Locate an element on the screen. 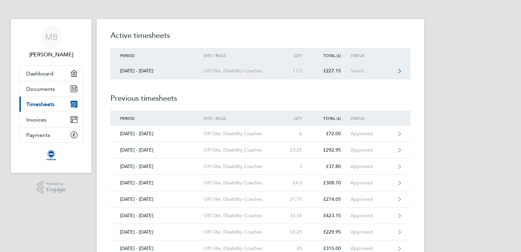  span: Powered by is located at coordinates (56, 183).